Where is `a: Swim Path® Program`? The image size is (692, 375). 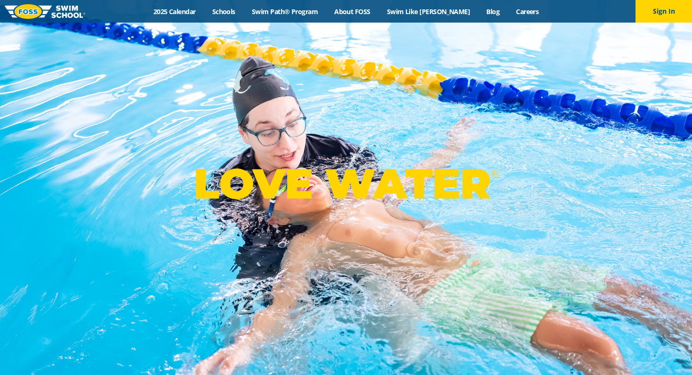 a: Swim Path® Program is located at coordinates (285, 11).